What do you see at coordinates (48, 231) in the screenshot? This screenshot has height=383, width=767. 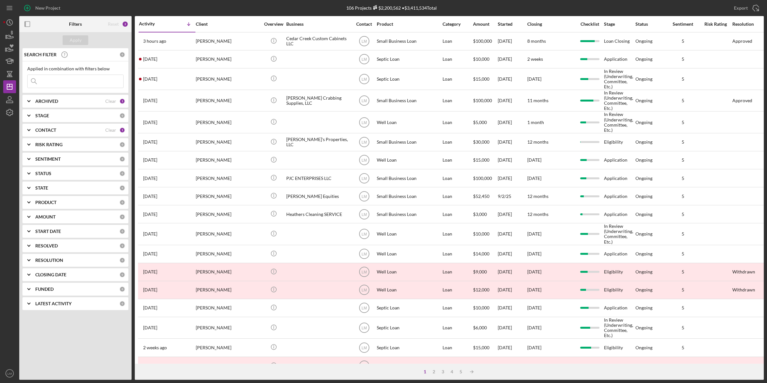 I see `b: START DATE` at bounding box center [48, 231].